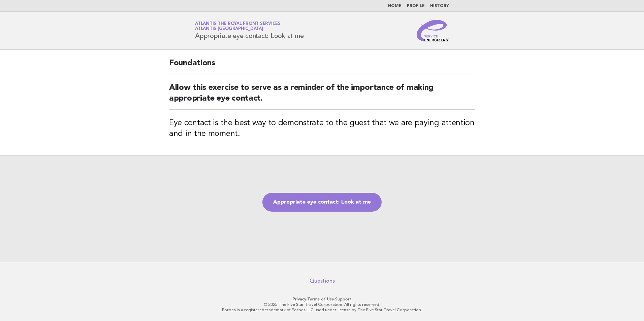  Describe the element at coordinates (322, 310) in the screenshot. I see `p: Forbes is a registered trademark of Forbes LLC used under license by The Five Star Travel Corpora...` at that location.